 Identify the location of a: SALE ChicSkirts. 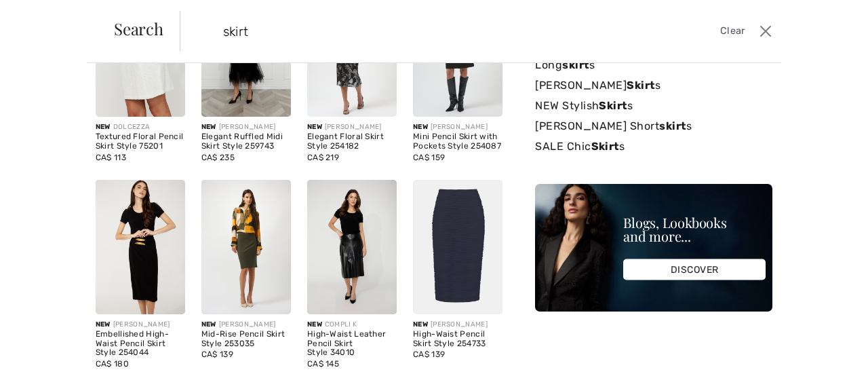
(654, 147).